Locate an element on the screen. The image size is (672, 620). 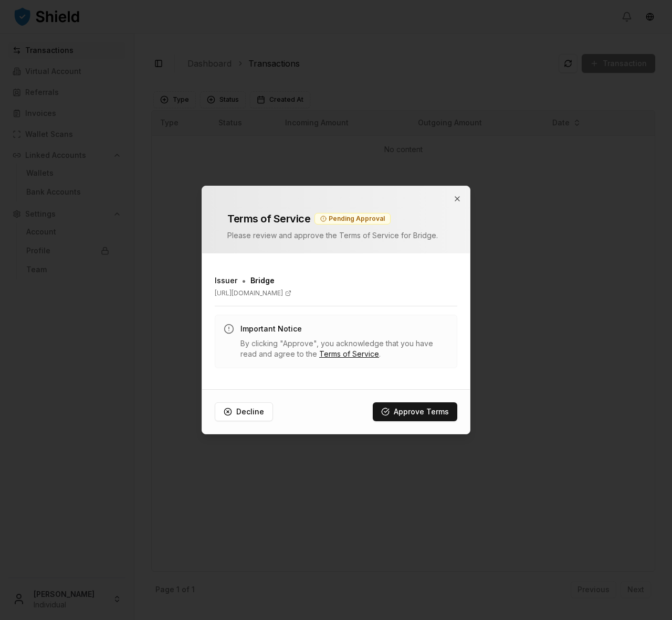
p: Please review and approve the Terms of Service for Bridge . is located at coordinates (336, 235).